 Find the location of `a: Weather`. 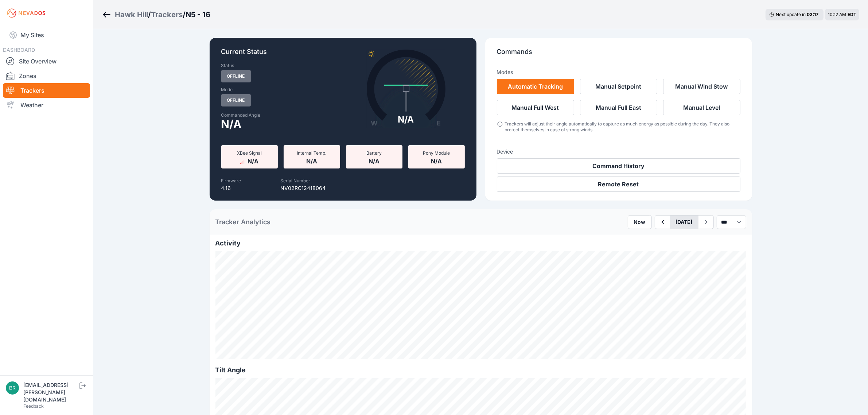

a: Weather is located at coordinates (46, 105).